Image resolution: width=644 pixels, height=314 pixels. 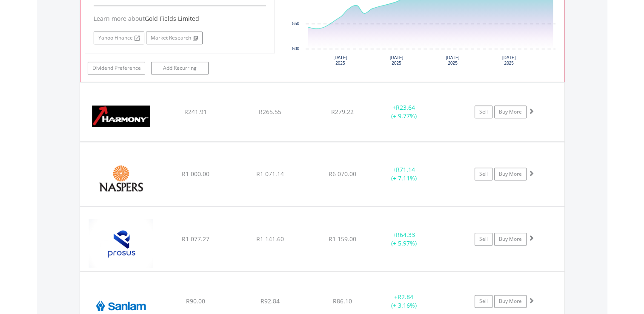 What do you see at coordinates (116, 68) in the screenshot?
I see `a: Dividend Preference` at bounding box center [116, 68].